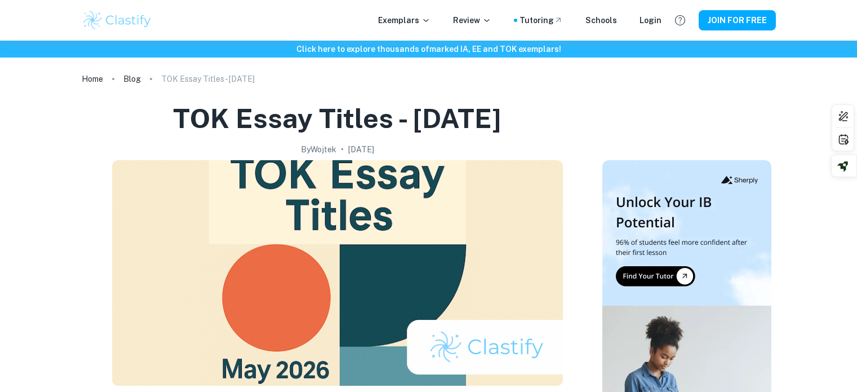 The height and width of the screenshot is (392, 857). Describe the element at coordinates (318, 149) in the screenshot. I see `h2: By Wojtek` at that location.